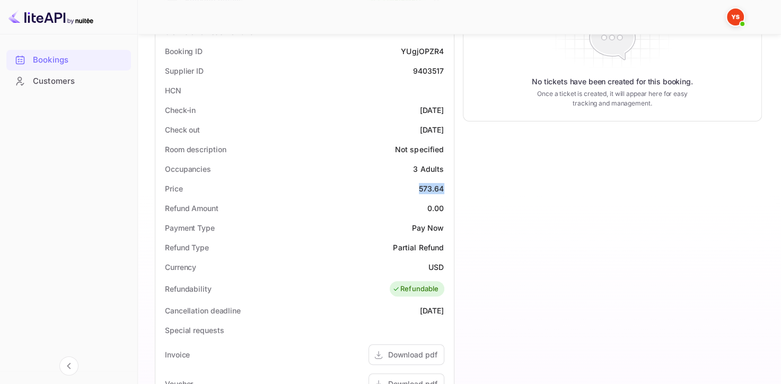 The width and height of the screenshot is (781, 384). What do you see at coordinates (188, 288) in the screenshot?
I see `div: Refundability` at bounding box center [188, 288].